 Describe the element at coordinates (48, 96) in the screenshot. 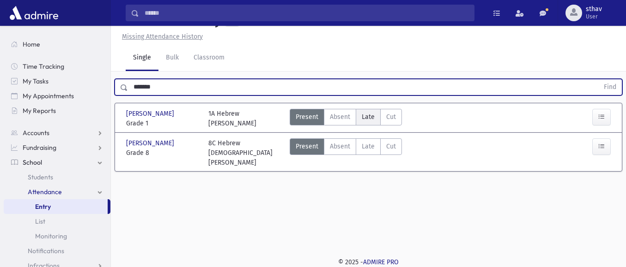

I see `span: My Appointments` at that location.